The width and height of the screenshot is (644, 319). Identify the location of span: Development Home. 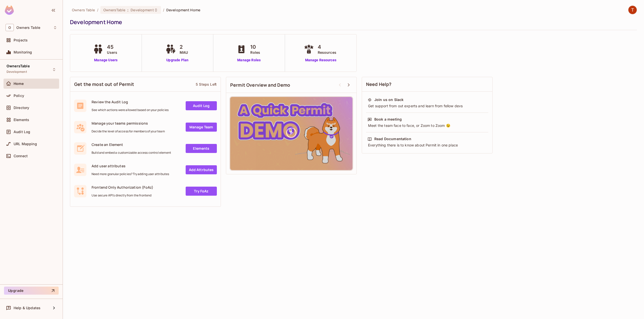
(183, 10).